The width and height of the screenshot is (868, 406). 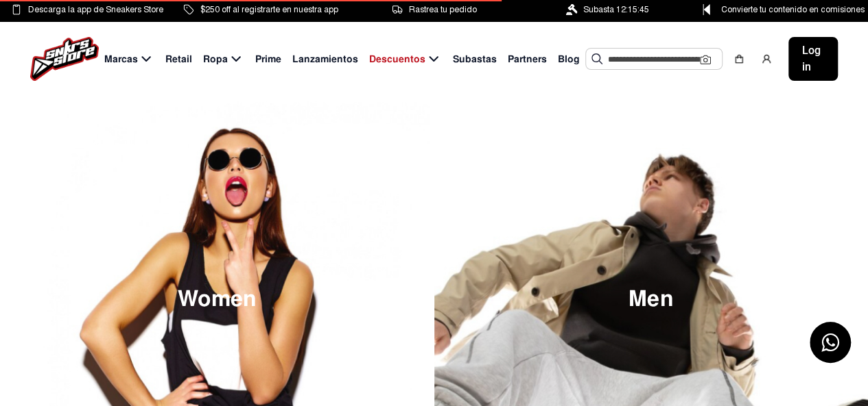 I want to click on img: logo, so click(x=64, y=59).